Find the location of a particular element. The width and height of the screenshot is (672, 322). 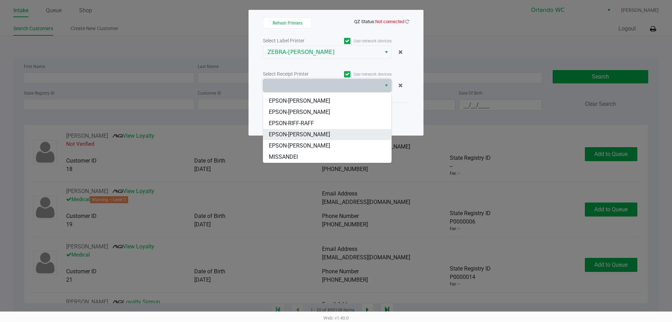

div: Select Receipt Printer is located at coordinates (295, 74).